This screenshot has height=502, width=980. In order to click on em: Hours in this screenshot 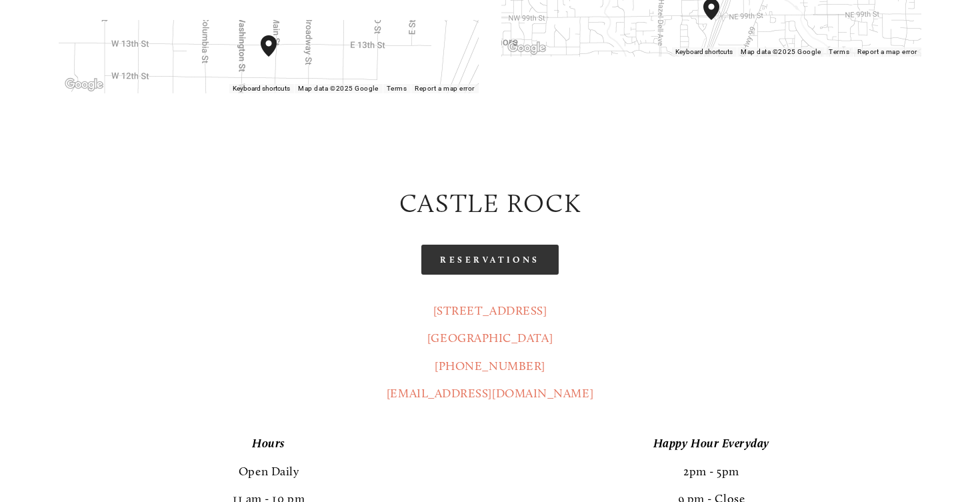, I will do `click(269, 443)`.